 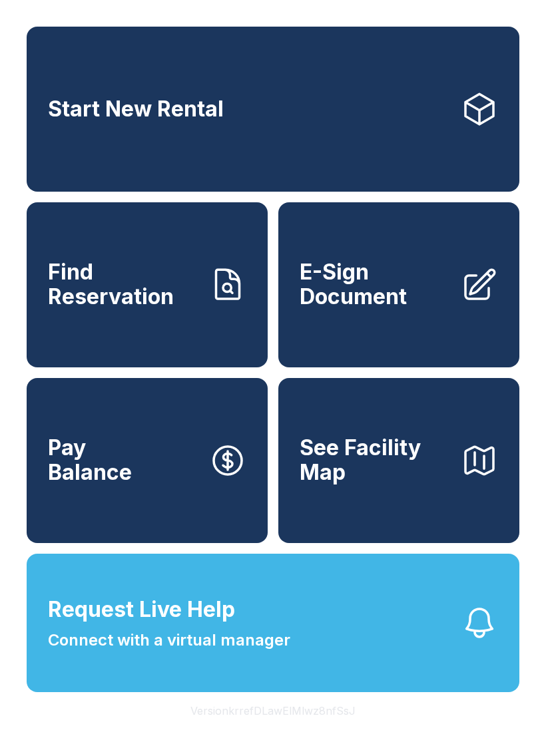 I want to click on button: PayBalance, so click(x=148, y=461).